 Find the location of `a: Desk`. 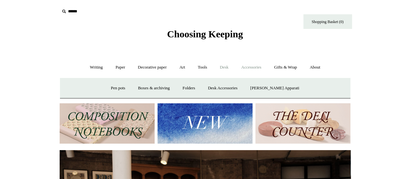

a: Desk is located at coordinates (224, 67).